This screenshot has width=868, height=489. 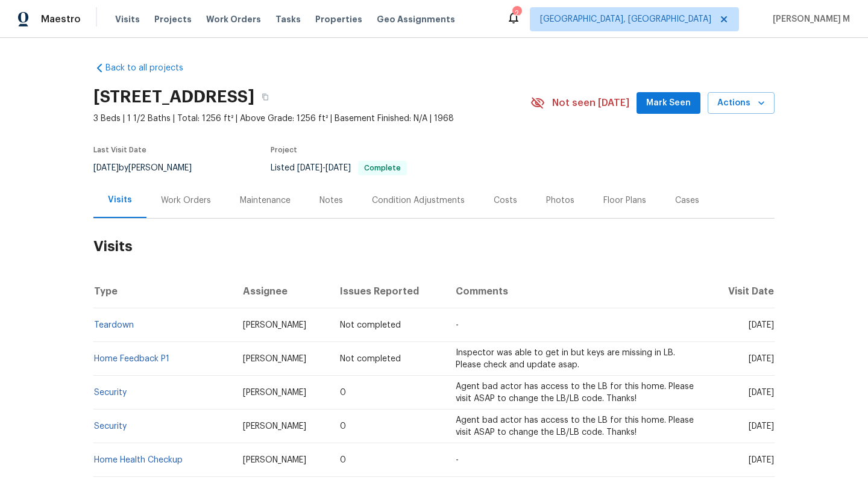 I want to click on span: Projects, so click(x=173, y=19).